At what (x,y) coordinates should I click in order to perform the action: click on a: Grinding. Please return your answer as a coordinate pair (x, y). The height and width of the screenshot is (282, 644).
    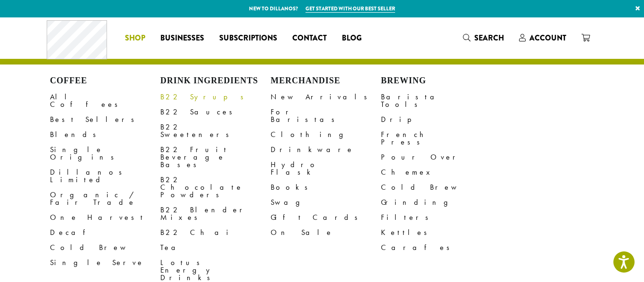
    Looking at the image, I should click on (436, 203).